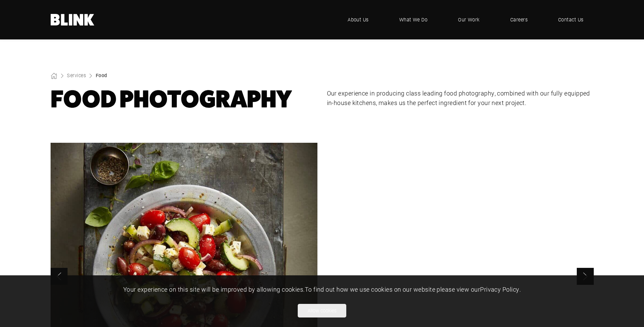 The height and width of the screenshot is (327, 644). Describe the element at coordinates (322, 310) in the screenshot. I see `button: Allow cookies` at that location.